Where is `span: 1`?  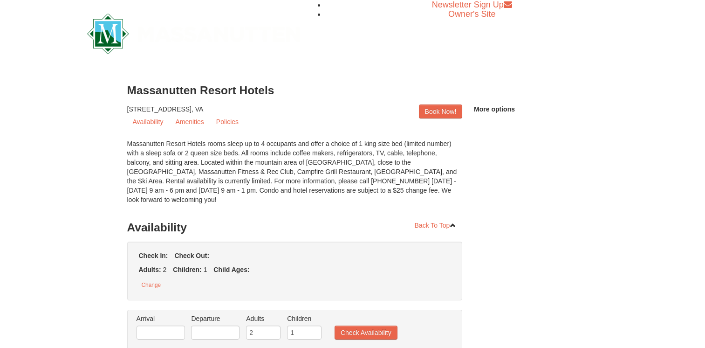 span: 1 is located at coordinates (205, 269).